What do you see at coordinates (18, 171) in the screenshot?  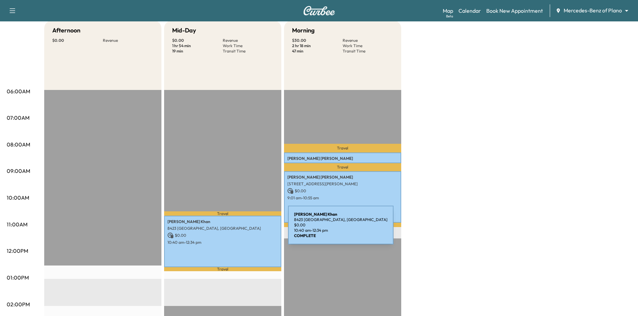 I see `p: 09:00AM` at bounding box center [18, 171].